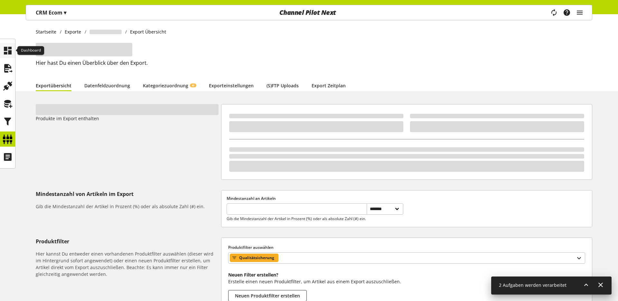  What do you see at coordinates (315, 198) in the screenshot?
I see `label: Mindestanzahl an Artikeln` at bounding box center [315, 198].